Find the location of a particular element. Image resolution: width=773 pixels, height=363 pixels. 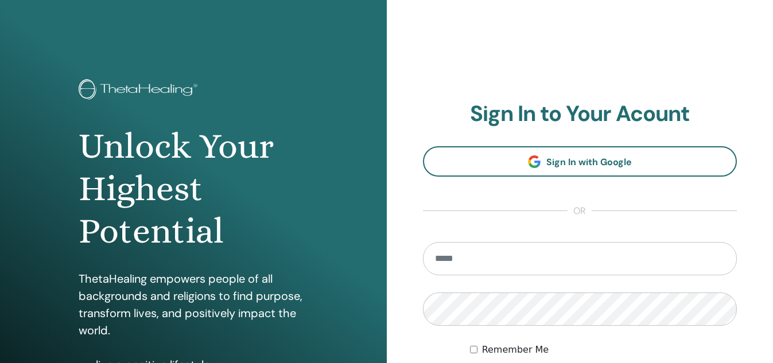

label: Remember Me is located at coordinates (515, 350).